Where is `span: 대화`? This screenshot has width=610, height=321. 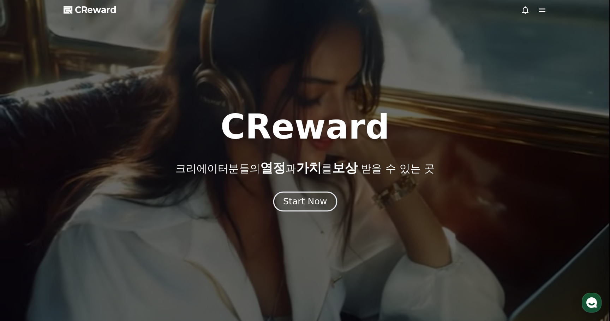 span: 대화 is located at coordinates (69, 238).